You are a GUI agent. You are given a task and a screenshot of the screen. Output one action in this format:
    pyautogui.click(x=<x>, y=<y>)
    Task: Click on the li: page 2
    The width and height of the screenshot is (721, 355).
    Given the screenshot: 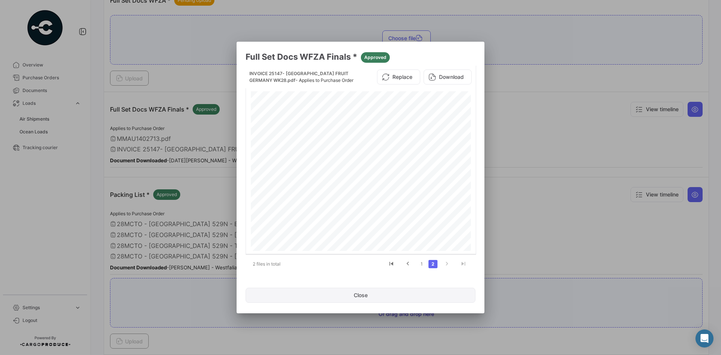 What is the action you would take?
    pyautogui.click(x=433, y=264)
    